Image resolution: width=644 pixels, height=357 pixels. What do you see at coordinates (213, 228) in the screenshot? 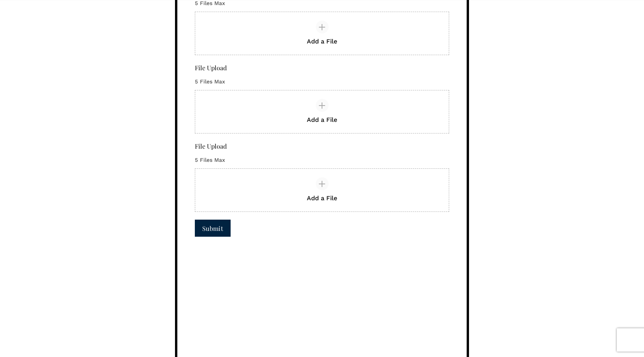
I see `button: SubmitSubmit` at bounding box center [213, 228].